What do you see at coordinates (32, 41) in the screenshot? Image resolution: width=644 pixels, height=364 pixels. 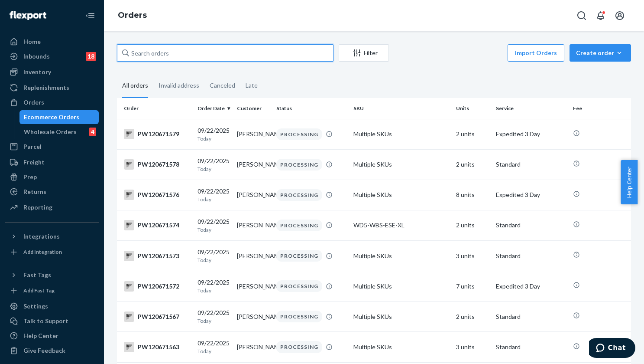 I see `div: Home` at bounding box center [32, 41].